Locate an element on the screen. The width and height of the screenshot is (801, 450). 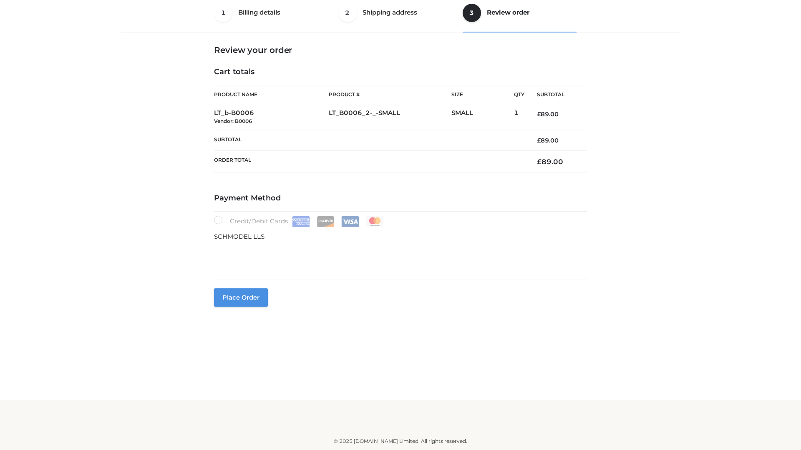
button: Place order is located at coordinates (241, 298).